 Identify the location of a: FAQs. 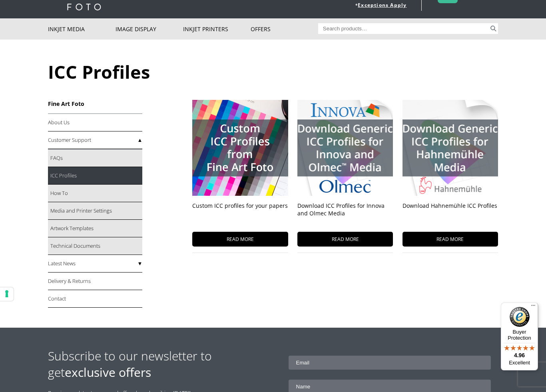
(95, 159).